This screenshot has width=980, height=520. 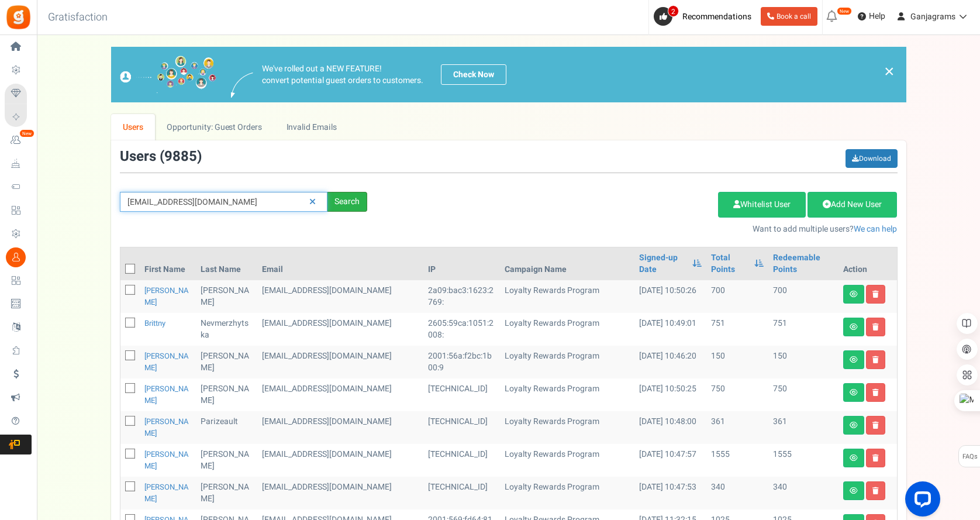 I want to click on th: Last Name, so click(x=226, y=264).